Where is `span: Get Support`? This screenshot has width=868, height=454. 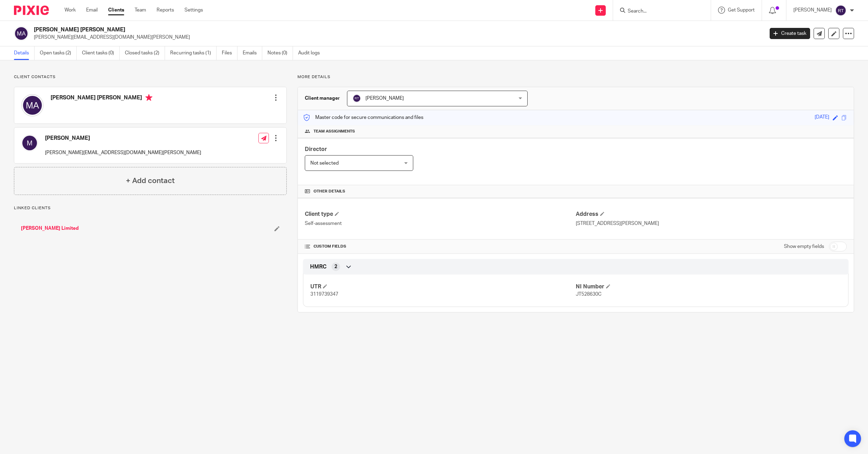 span: Get Support is located at coordinates (741, 10).